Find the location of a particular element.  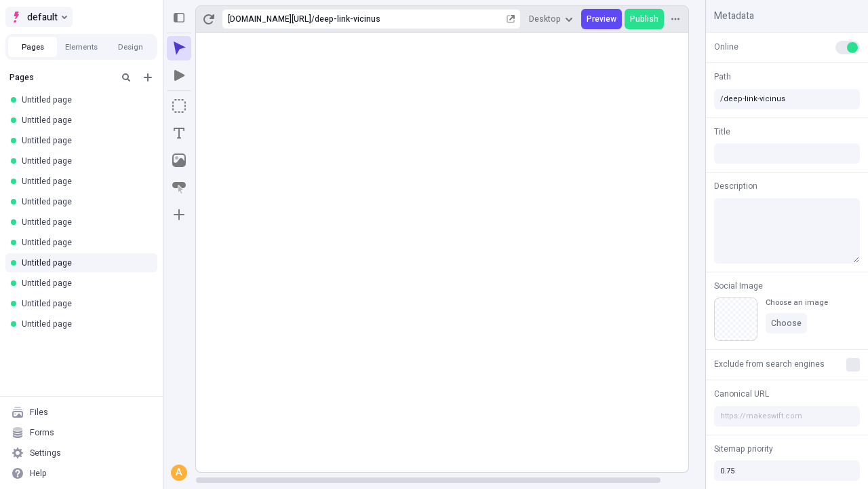

button: Choose is located at coordinates (786, 323).